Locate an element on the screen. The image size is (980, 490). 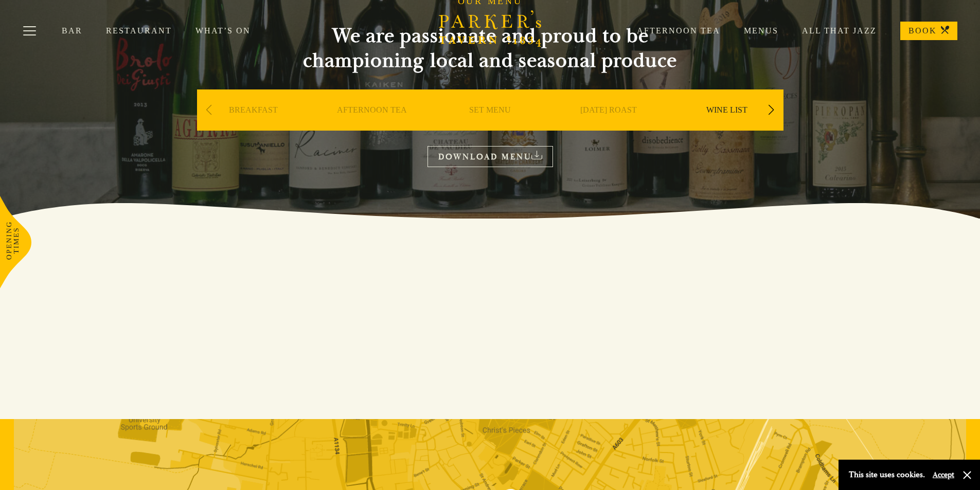
div: 5 / 9 is located at coordinates (727, 126).